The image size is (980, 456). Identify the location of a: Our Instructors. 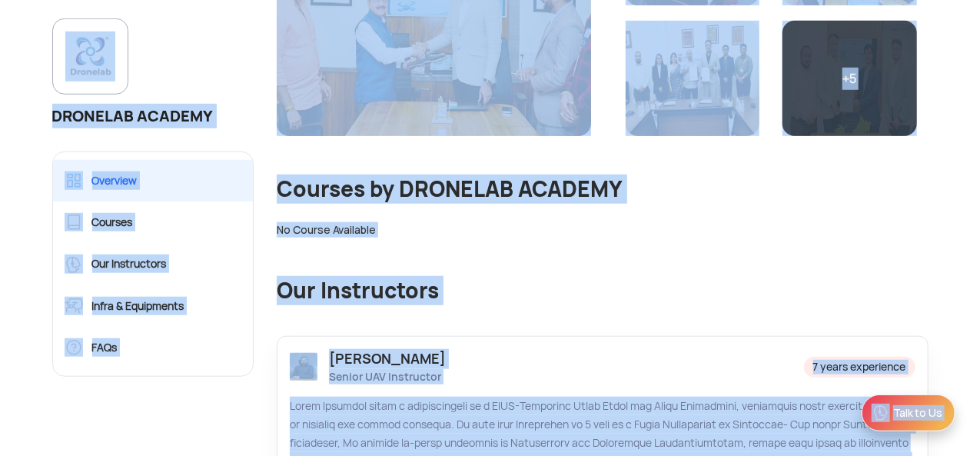
(153, 264).